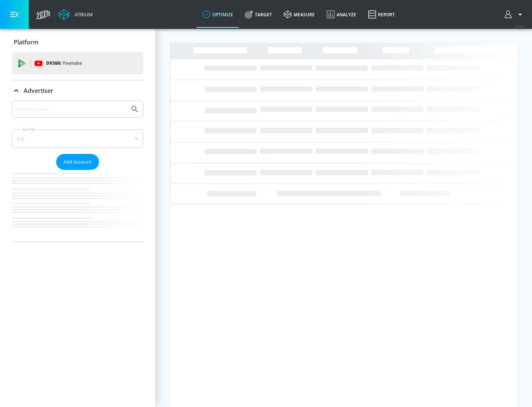 The width and height of the screenshot is (532, 407). What do you see at coordinates (26, 42) in the screenshot?
I see `p: Platform` at bounding box center [26, 42].